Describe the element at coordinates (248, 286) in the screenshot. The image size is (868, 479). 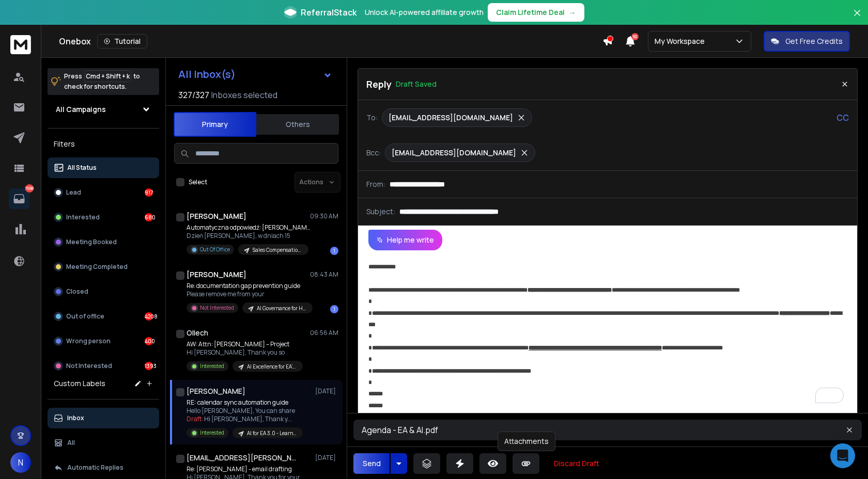
I see `p: Re: documentation gap prevention guide` at that location.